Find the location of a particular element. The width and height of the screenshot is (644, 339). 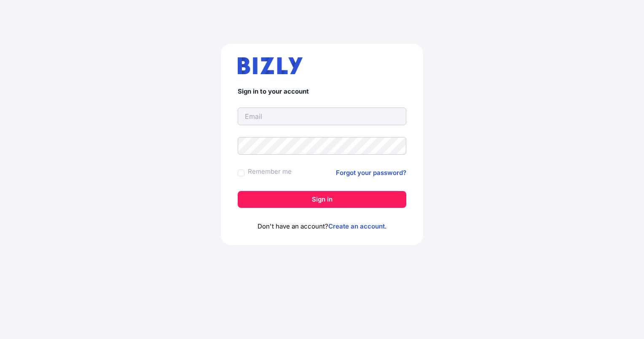

p: Don't have an account? . is located at coordinates (322, 227).